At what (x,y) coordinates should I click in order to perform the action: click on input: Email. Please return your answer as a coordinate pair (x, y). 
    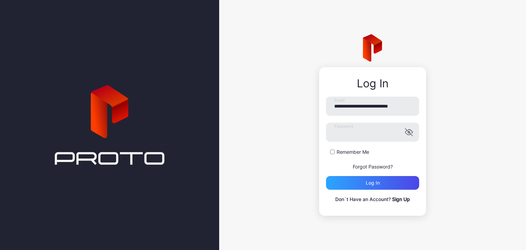
    Looking at the image, I should click on (373, 106).